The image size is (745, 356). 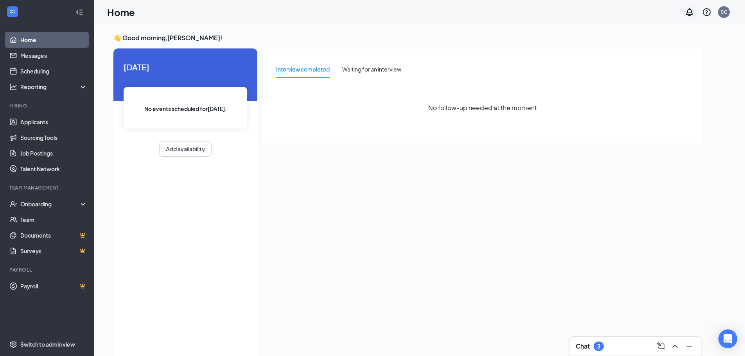 I want to click on svg: Notifications, so click(x=689, y=12).